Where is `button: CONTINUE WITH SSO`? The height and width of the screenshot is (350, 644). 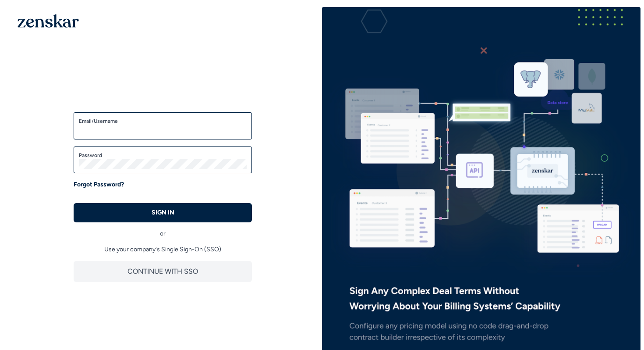
button: CONTINUE WITH SSO is located at coordinates (162, 272).